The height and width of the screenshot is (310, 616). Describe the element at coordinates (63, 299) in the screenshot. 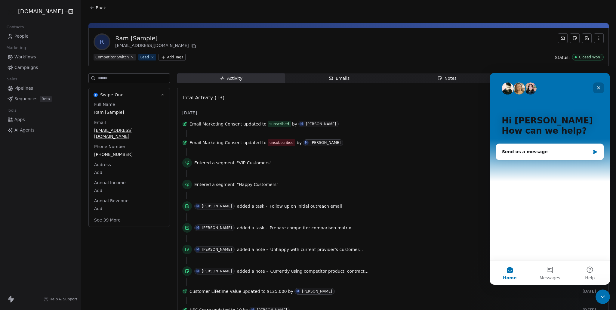

I see `span: Help & Support` at that location.